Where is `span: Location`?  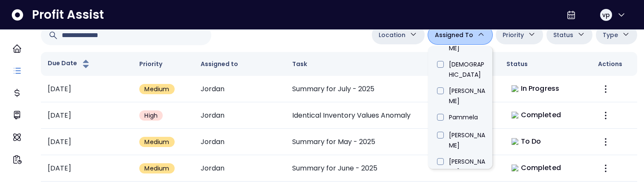
span: Location is located at coordinates (392, 35).